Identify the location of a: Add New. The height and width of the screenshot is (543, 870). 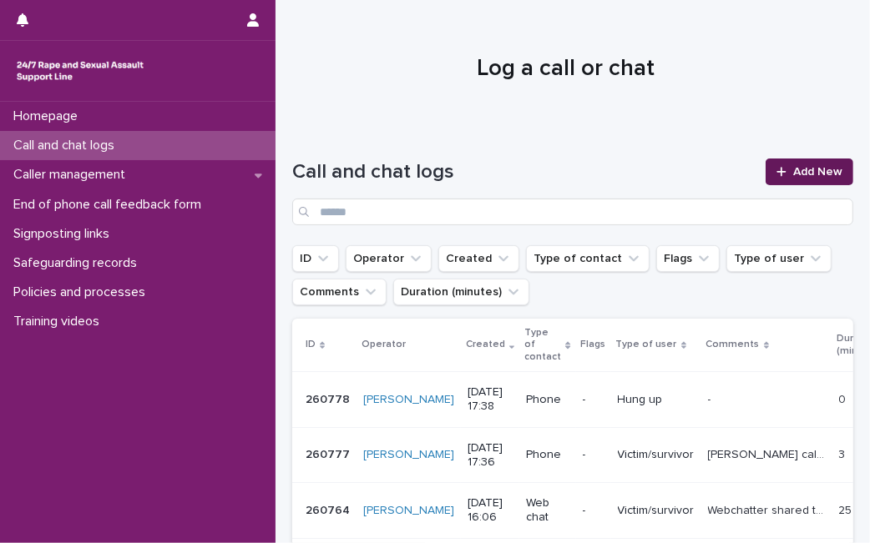
(809, 172).